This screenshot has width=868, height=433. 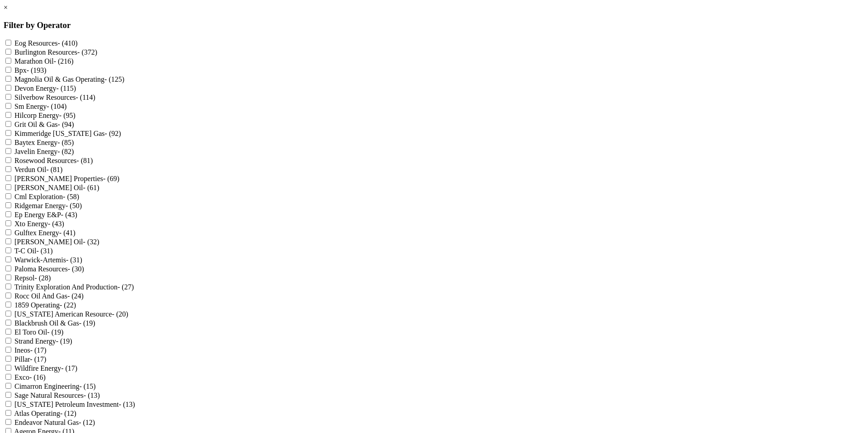 I want to click on label: Sage Natural Resources, so click(x=57, y=395).